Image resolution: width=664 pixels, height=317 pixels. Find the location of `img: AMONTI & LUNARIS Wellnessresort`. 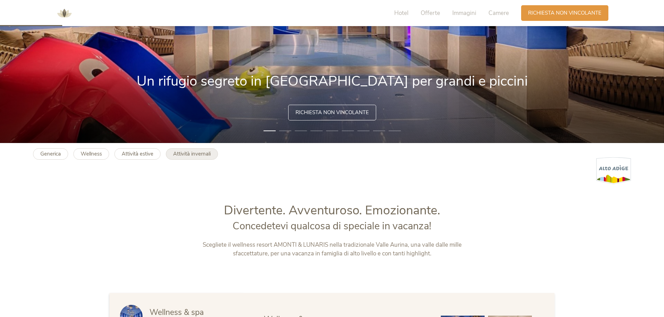

img: AMONTI & LUNARIS Wellnessresort is located at coordinates (64, 13).